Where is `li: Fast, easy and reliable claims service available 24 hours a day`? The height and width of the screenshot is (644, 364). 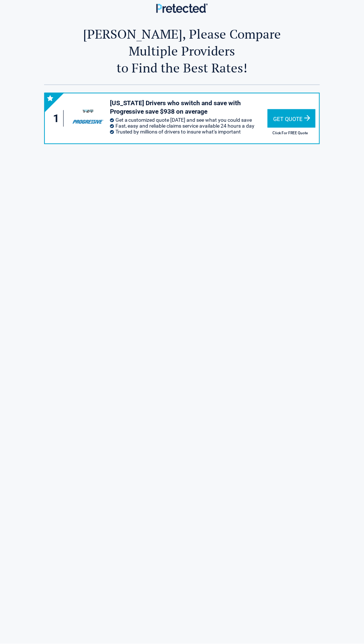
li: Fast, easy and reliable claims service available 24 hours a day is located at coordinates (189, 126).